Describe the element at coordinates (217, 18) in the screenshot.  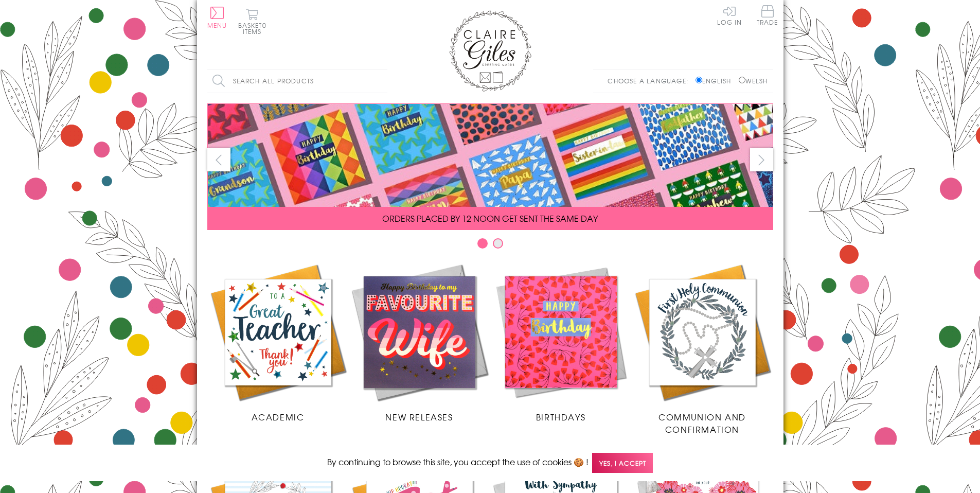
I see `button: Menu` at that location.